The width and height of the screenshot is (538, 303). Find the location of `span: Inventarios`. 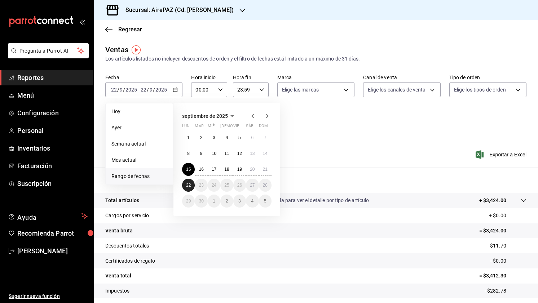

span: Inventarios is located at coordinates (52, 148).